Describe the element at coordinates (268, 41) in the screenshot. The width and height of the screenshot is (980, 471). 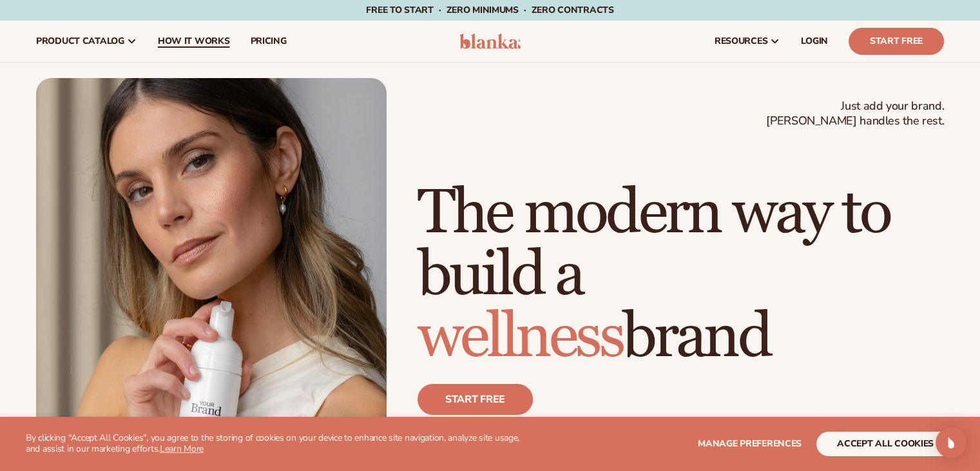
I see `span: pricing` at that location.